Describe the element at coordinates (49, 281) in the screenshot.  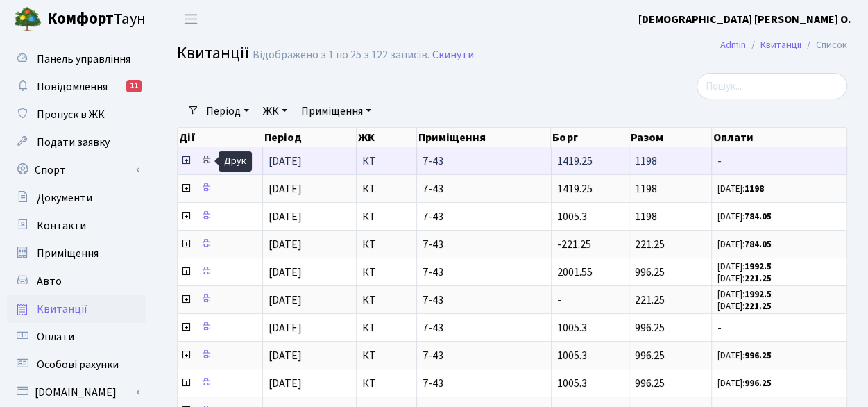
I see `span: Авто` at that location.